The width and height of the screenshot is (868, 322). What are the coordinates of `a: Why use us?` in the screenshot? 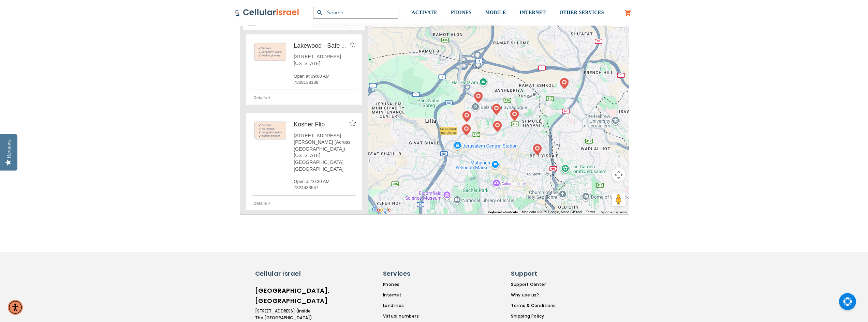 It's located at (533, 295).